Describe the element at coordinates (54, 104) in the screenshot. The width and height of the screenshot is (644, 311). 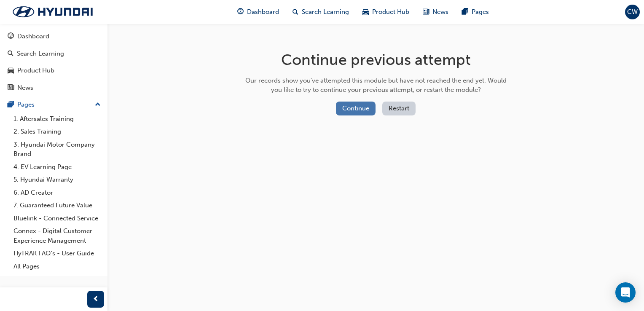
I see `button: Pages` at that location.